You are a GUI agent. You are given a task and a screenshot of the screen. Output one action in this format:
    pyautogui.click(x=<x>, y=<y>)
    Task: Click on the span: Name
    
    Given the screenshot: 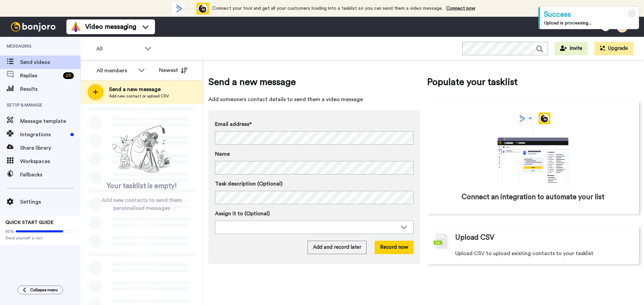 What is the action you would take?
    pyautogui.click(x=222, y=154)
    